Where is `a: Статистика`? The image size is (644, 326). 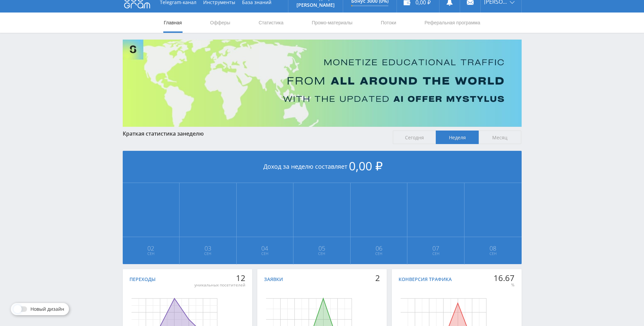 a: Статистика is located at coordinates (271, 23).